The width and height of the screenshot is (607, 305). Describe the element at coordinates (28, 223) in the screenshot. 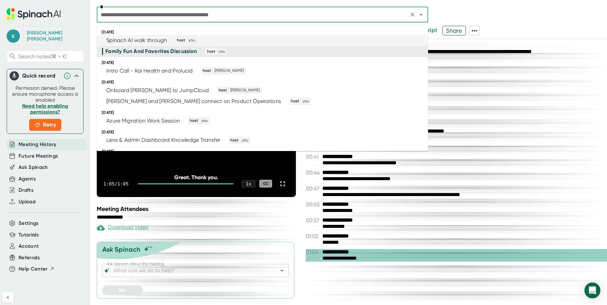

I see `span: Settings` at that location.